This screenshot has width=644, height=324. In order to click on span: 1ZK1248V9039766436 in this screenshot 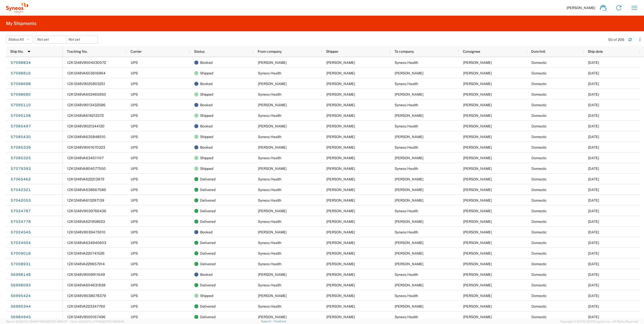, I will do `click(87, 211)`.